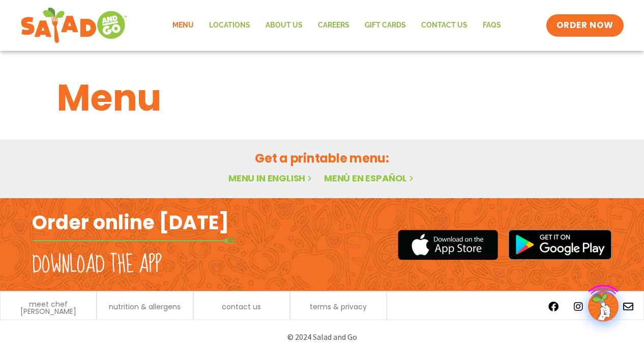 The width and height of the screenshot is (644, 347). Describe the element at coordinates (230, 25) in the screenshot. I see `a: Locations` at that location.